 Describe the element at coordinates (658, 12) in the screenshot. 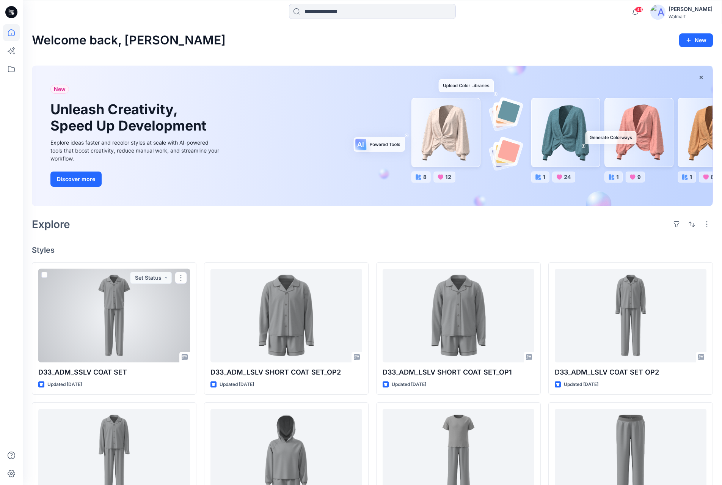

I see `img: avatar` at that location.